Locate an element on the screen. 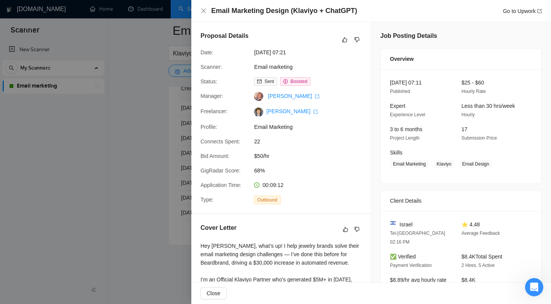  span: close is located at coordinates (204, 11).